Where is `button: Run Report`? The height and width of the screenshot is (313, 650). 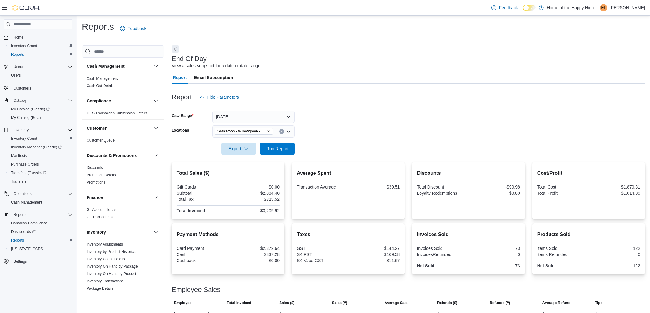 button: Run Report is located at coordinates (277, 149).